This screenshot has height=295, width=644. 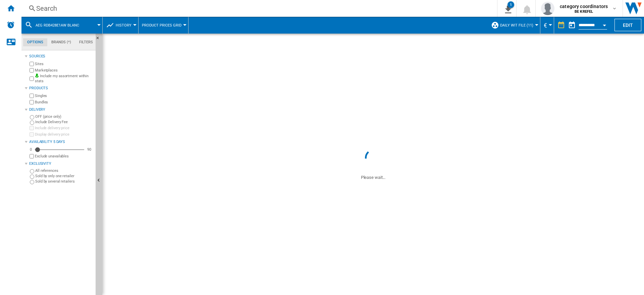 What do you see at coordinates (584, 11) in the screenshot?
I see `b: BE KREFEL` at bounding box center [584, 11].